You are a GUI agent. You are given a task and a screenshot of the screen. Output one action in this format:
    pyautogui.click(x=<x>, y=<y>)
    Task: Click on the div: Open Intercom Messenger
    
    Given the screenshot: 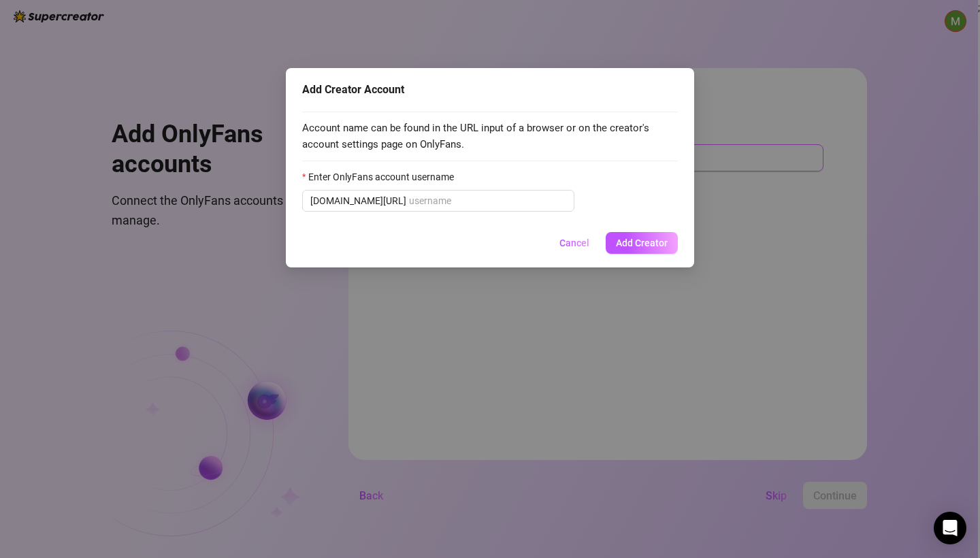 What is the action you would take?
    pyautogui.click(x=950, y=528)
    